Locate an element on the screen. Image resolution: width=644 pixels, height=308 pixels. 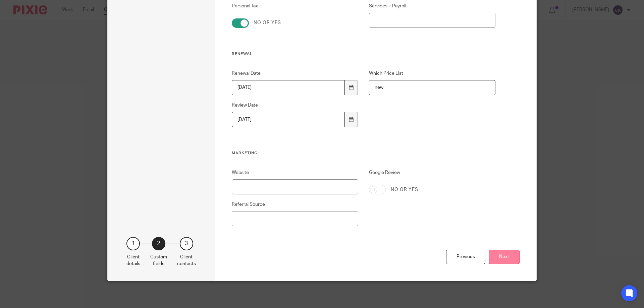
p: Client details is located at coordinates (133, 260).